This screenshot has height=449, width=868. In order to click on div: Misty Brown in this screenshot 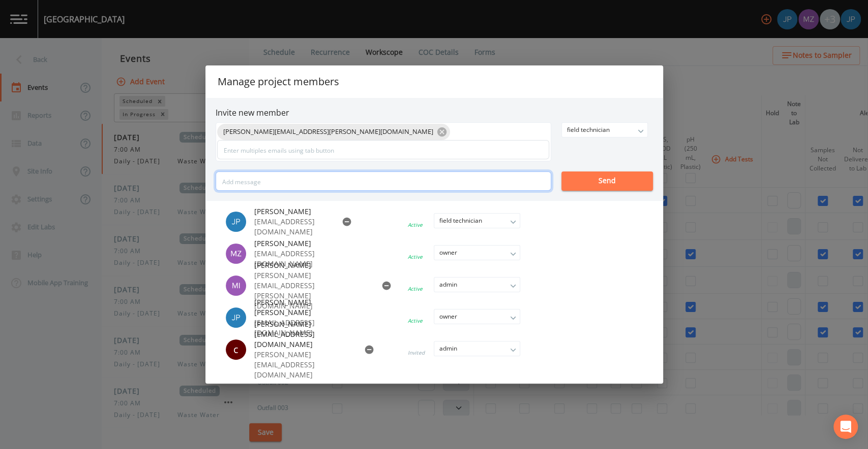, I will do `click(240, 286)`.